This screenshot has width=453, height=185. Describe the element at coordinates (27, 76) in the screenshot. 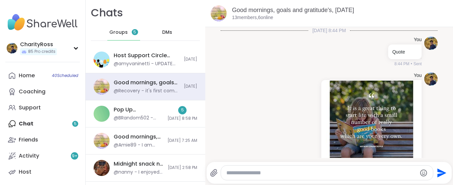

I see `div: Home` at that location.